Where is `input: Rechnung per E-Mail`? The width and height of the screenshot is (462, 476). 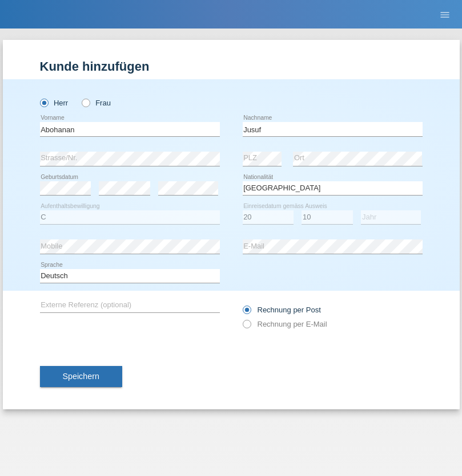 input: Rechnung per E-Mail is located at coordinates (246, 327).